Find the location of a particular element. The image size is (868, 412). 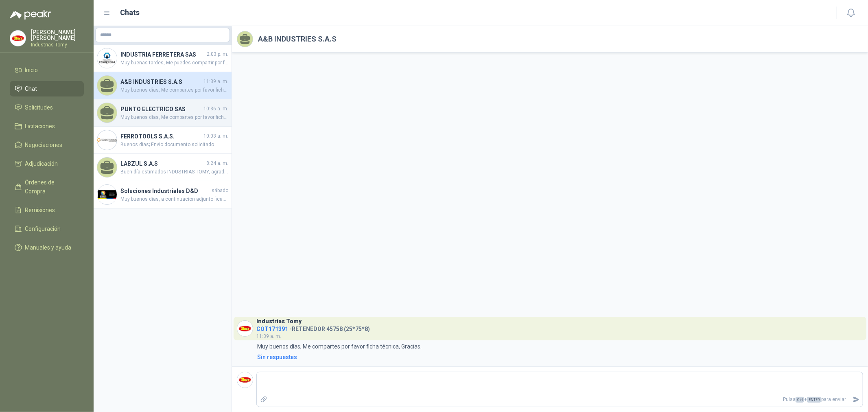

a: Remisiones is located at coordinates (47, 210).